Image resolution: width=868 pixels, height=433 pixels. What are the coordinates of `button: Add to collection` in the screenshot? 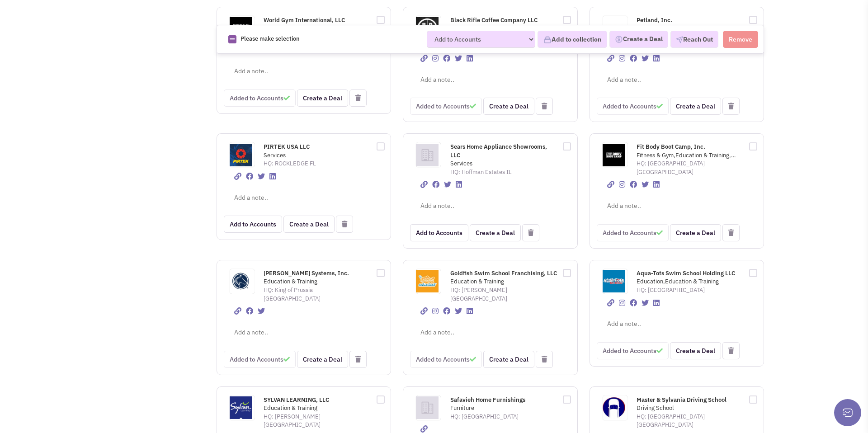 It's located at (572, 39).